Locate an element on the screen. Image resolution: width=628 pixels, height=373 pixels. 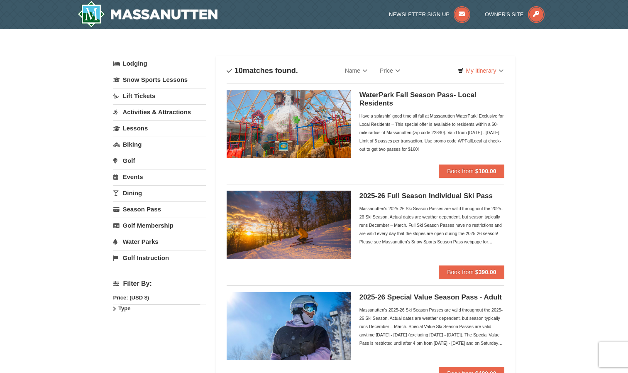
div: Have a splashin' good time all fall at Massanutten WaterPark! Exclusive for Local Residents – Thi... is located at coordinates (432, 132).